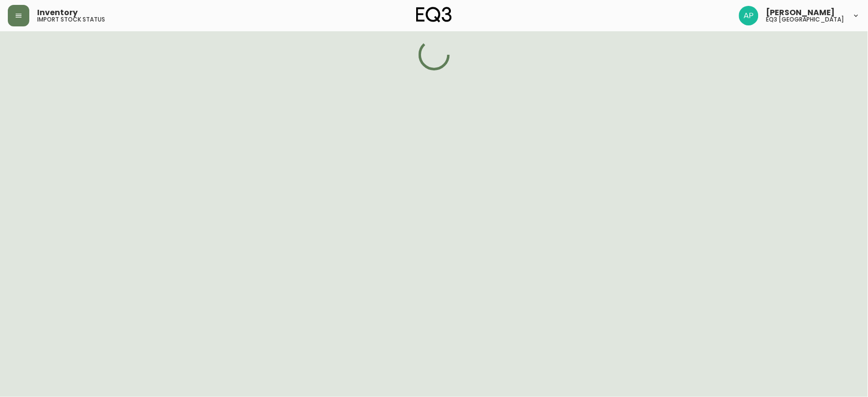  Describe the element at coordinates (749, 16) in the screenshot. I see `img: 3897410ab0ebf58098a0828baeda1fcd` at that location.